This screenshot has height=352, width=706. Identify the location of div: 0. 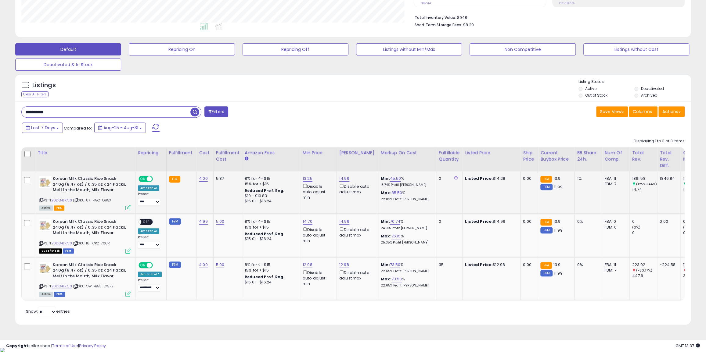
(644, 233).